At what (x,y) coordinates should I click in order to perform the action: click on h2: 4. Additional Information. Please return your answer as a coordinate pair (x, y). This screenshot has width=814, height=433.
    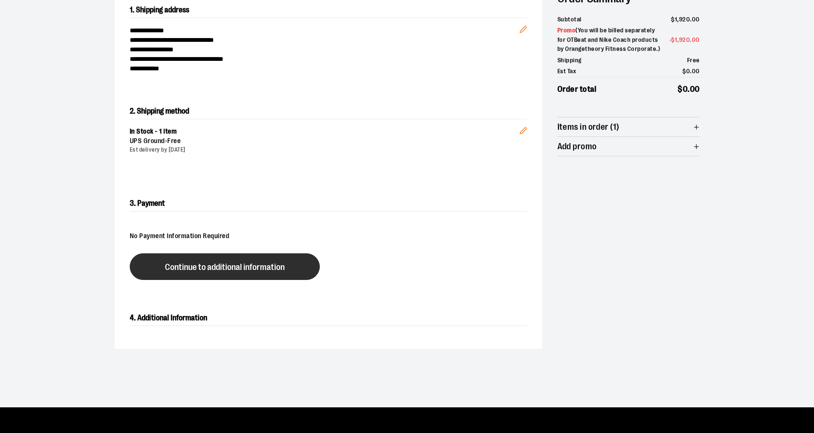
    Looking at the image, I should click on (328, 318).